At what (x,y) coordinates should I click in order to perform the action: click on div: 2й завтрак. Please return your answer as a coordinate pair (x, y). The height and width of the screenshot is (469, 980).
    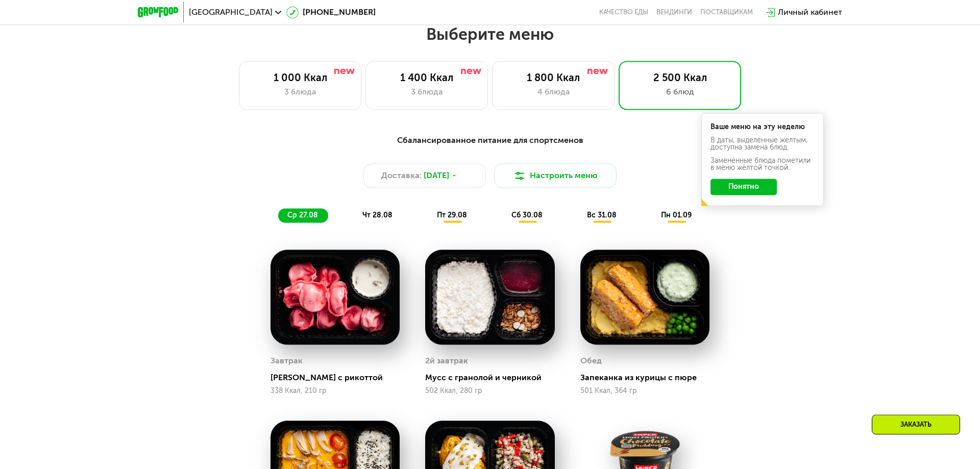
    Looking at the image, I should click on (447, 361).